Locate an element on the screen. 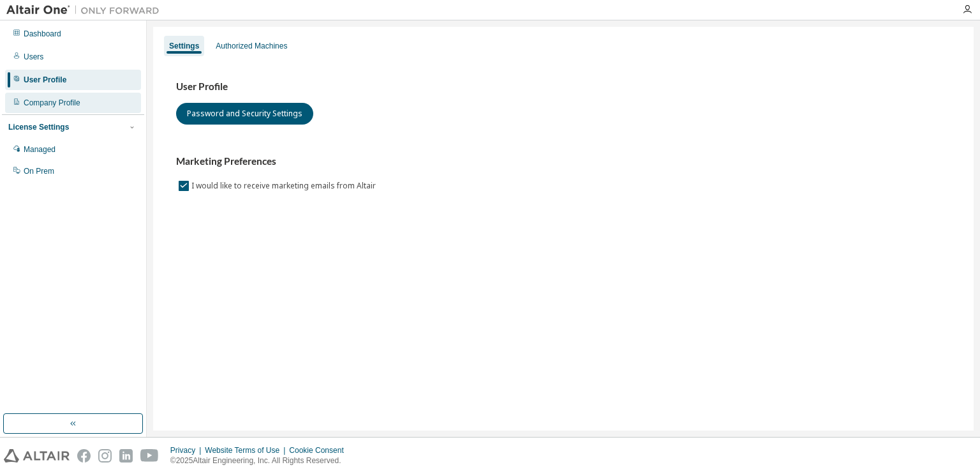 The image size is (980, 474). img: facebook.svg is located at coordinates (84, 455).